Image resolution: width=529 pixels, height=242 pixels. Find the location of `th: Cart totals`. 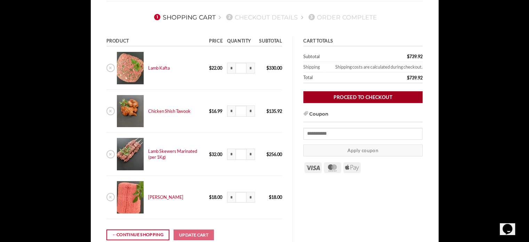

th: Cart totals is located at coordinates (363, 41).